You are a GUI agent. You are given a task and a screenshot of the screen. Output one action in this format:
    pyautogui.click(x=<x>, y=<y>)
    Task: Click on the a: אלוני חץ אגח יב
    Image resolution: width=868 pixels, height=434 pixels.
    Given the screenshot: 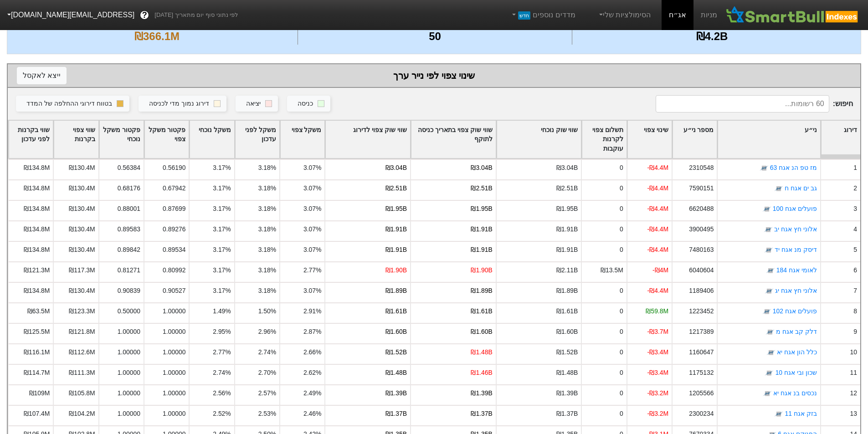 What is the action you would take?
    pyautogui.click(x=795, y=229)
    